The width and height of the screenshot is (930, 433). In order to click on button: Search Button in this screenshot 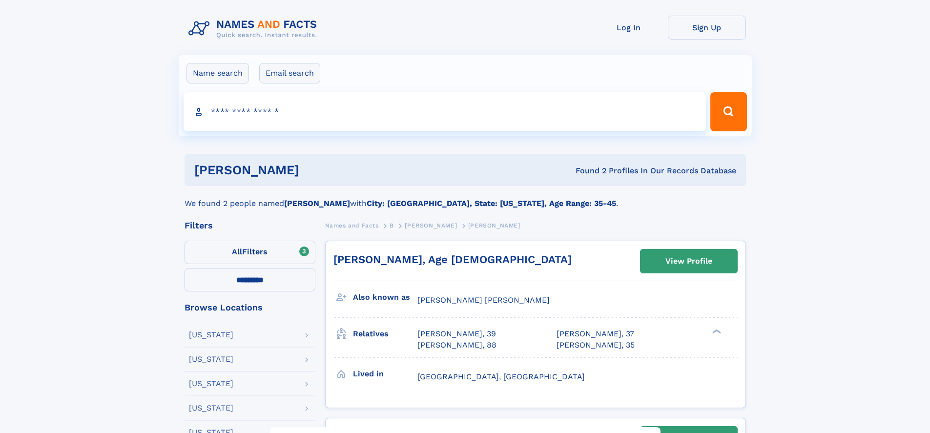, I will do `click(728, 112)`.